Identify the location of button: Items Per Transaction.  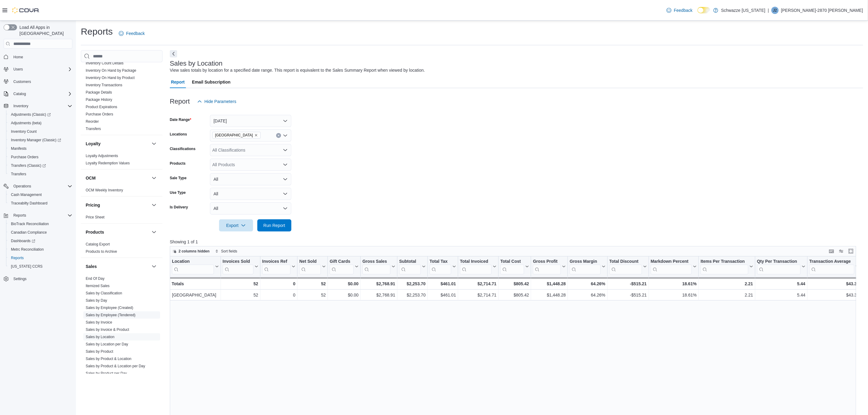
(727, 266).